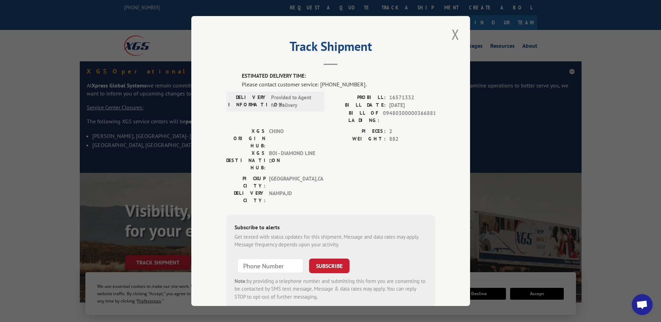 Image resolution: width=661 pixels, height=322 pixels. I want to click on div: Get texted with status updates for this shipment. Message and data rates may apply. Message frequ..., so click(331, 241).